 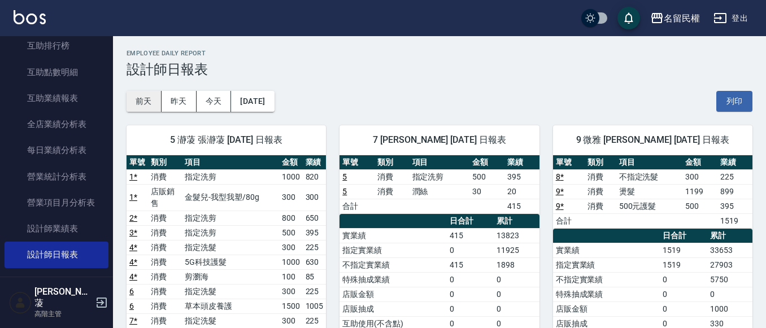 What do you see at coordinates (57, 281) in the screenshot?
I see `a: 設計師業績分析表` at bounding box center [57, 281].